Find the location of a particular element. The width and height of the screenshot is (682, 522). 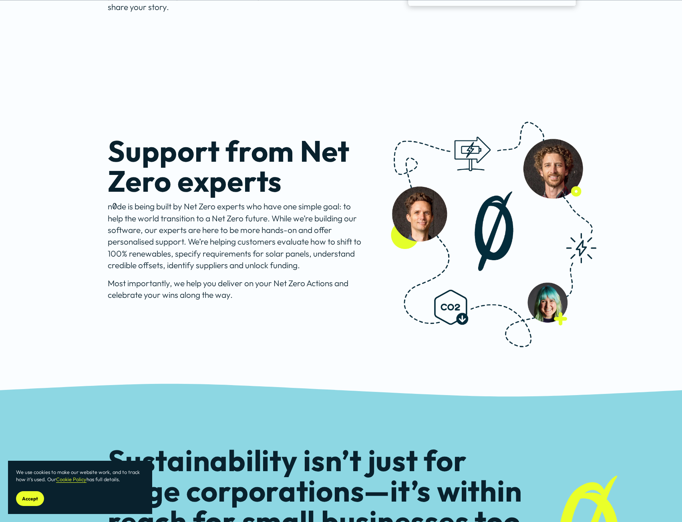

section: Cookie banner is located at coordinates (80, 487).